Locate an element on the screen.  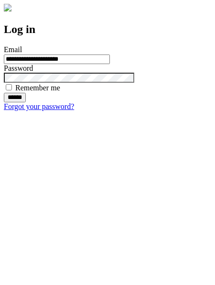
label: Email is located at coordinates (13, 49).